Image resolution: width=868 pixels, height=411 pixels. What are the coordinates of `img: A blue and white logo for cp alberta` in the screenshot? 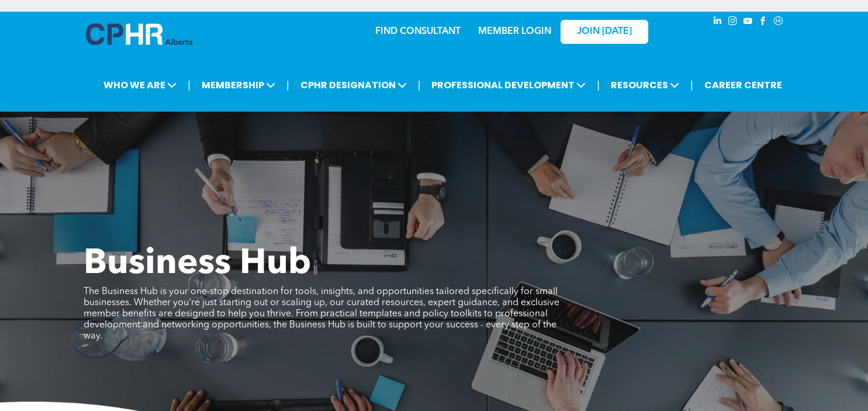 It's located at (139, 34).